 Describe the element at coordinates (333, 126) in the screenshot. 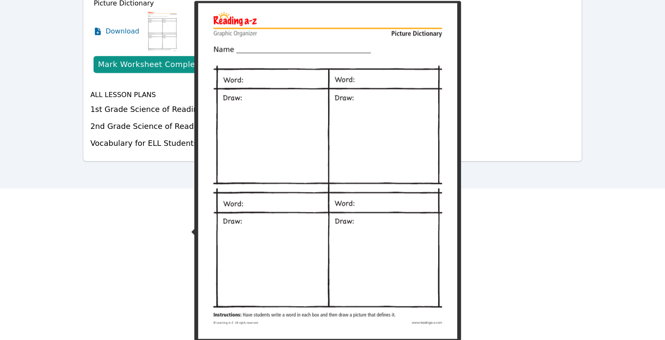

I see `h3: 2nd Grade Science of Reading Curriculum` at that location.